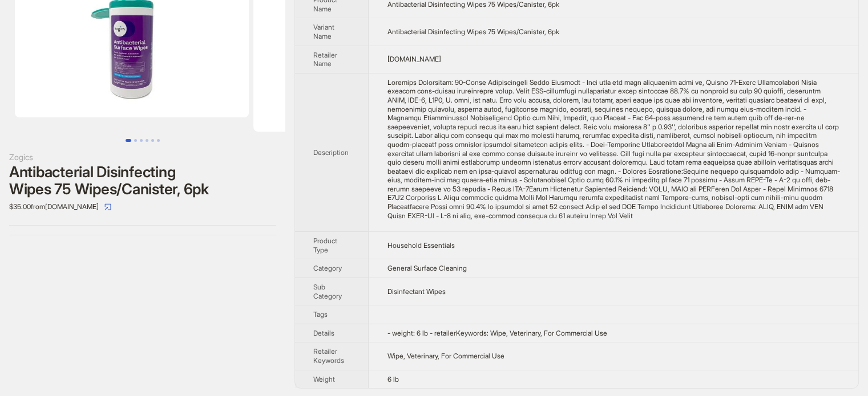  What do you see at coordinates (328, 268) in the screenshot?
I see `span: Category` at bounding box center [328, 268].